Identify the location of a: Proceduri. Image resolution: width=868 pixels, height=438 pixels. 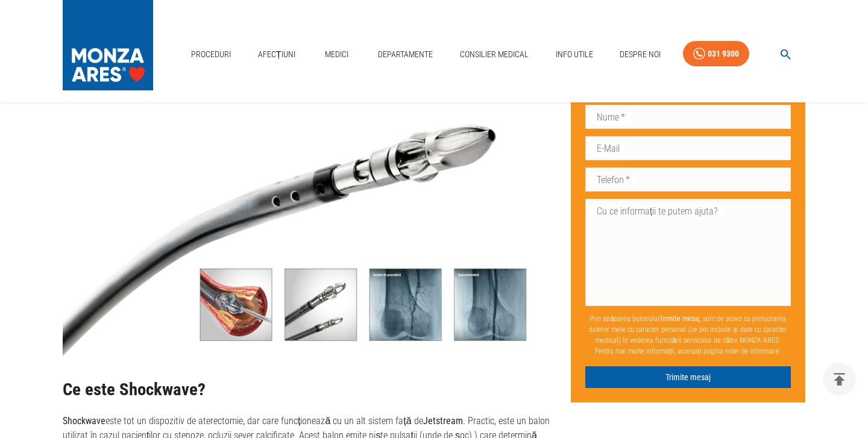
(211, 54).